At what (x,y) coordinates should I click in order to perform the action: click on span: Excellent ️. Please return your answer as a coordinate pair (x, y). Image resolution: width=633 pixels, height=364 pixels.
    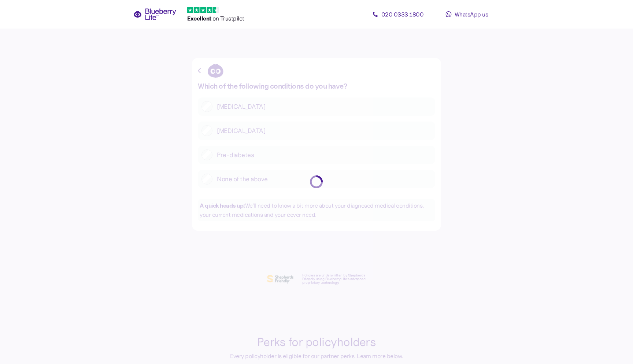
    Looking at the image, I should click on (200, 18).